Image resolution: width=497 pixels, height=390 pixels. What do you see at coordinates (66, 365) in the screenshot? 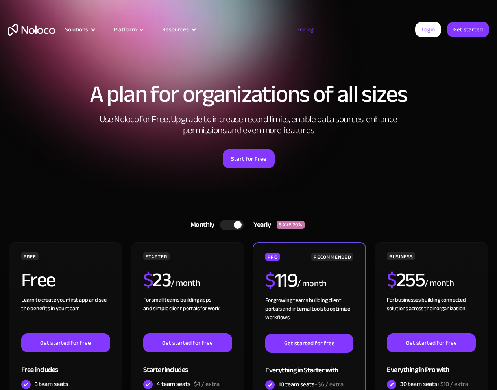
I see `div: Free includes` at bounding box center [66, 365].